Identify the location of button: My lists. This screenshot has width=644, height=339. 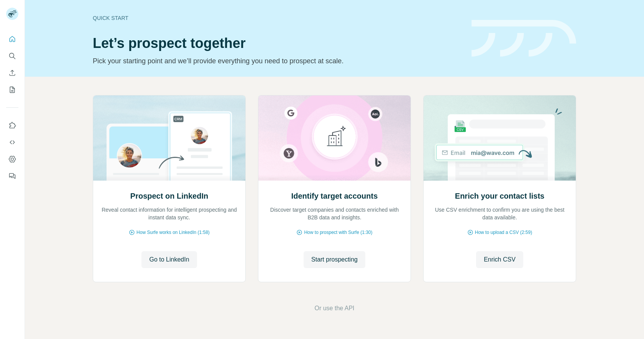
(12, 90).